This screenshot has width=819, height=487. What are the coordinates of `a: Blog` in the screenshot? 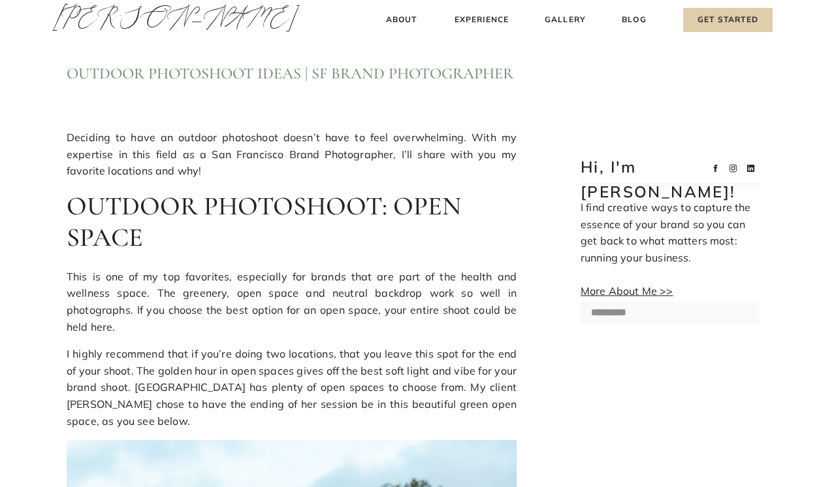 It's located at (634, 20).